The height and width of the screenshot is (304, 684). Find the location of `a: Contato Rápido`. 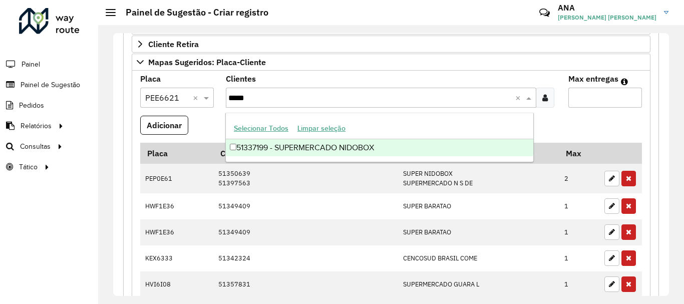

a: Contato Rápido is located at coordinates (544, 13).